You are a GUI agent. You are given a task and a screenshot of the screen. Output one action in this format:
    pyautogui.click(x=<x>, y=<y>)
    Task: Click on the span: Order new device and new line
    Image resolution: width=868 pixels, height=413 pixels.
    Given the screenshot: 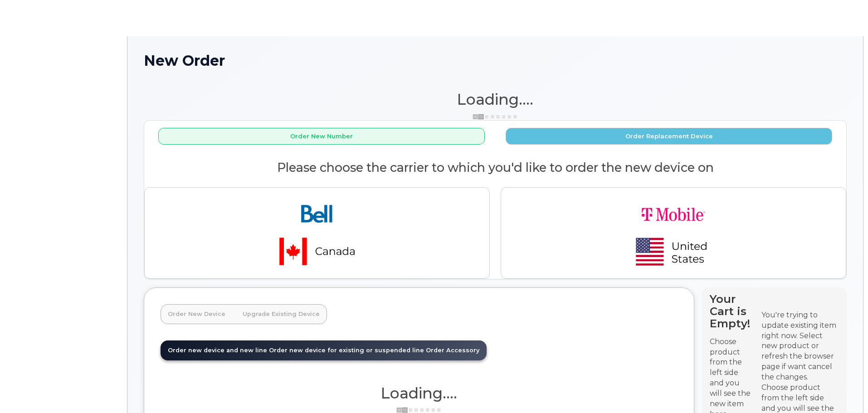 What is the action you would take?
    pyautogui.click(x=218, y=350)
    